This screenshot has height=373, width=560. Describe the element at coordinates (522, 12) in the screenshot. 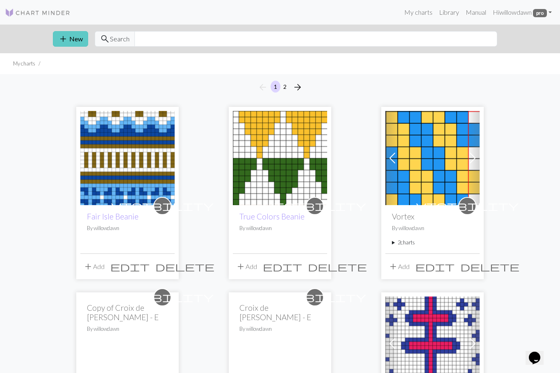

I see `a: Hiwillowdawn pro` at that location.